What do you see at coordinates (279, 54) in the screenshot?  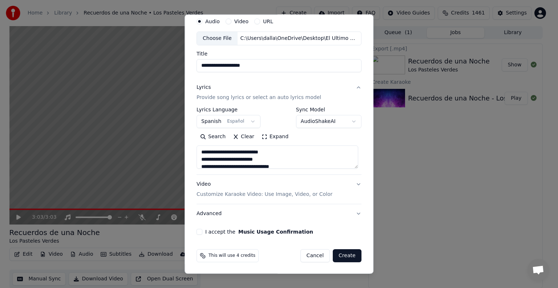 I see `label: Title` at bounding box center [279, 54].